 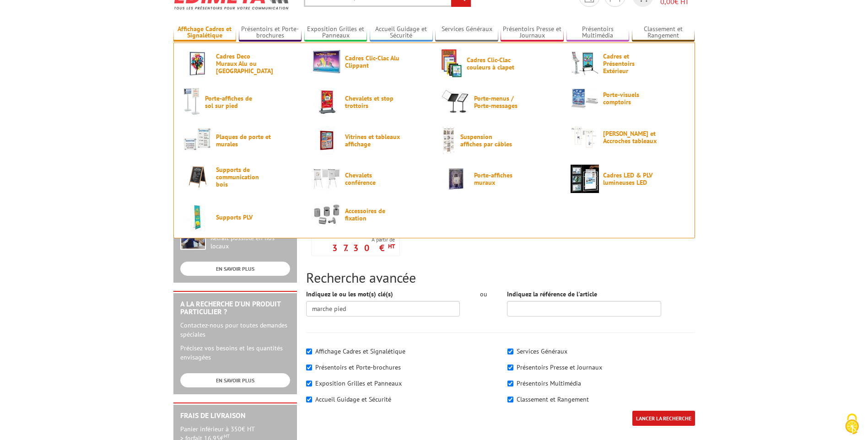 What do you see at coordinates (585, 64) in the screenshot?
I see `img: Cadres et Présentoirs Extérieur` at bounding box center [585, 64].